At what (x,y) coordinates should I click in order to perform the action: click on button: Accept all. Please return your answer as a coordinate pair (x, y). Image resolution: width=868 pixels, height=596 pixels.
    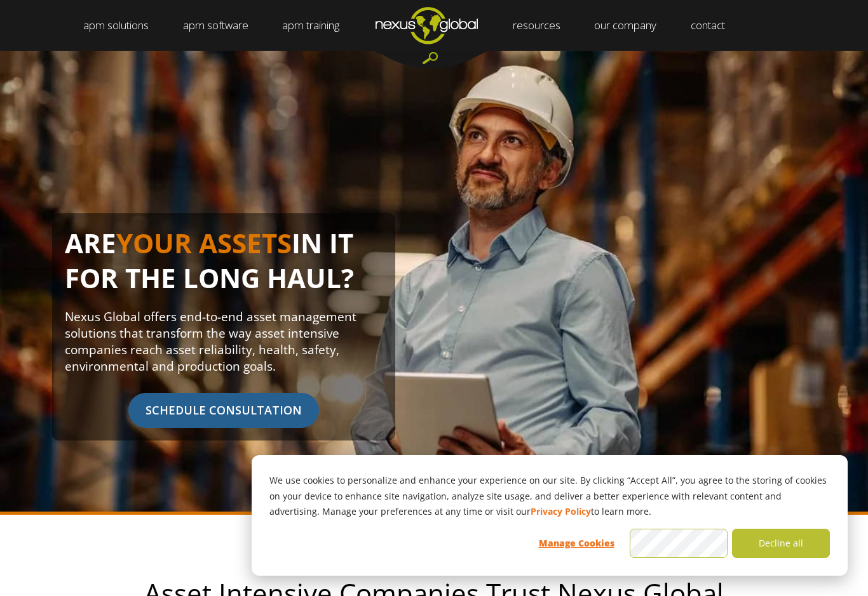
    Looking at the image, I should click on (678, 543).